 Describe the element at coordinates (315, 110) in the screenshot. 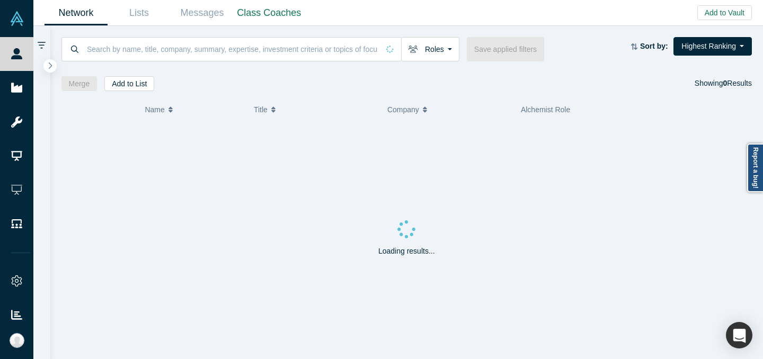

I see `button: Title` at that location.